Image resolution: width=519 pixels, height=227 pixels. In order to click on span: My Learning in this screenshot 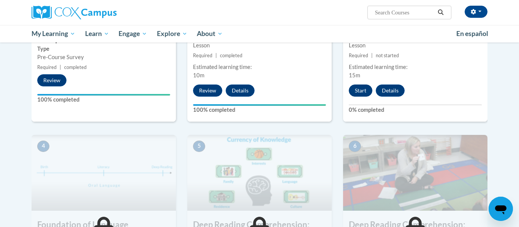, I will do `click(53, 34)`.